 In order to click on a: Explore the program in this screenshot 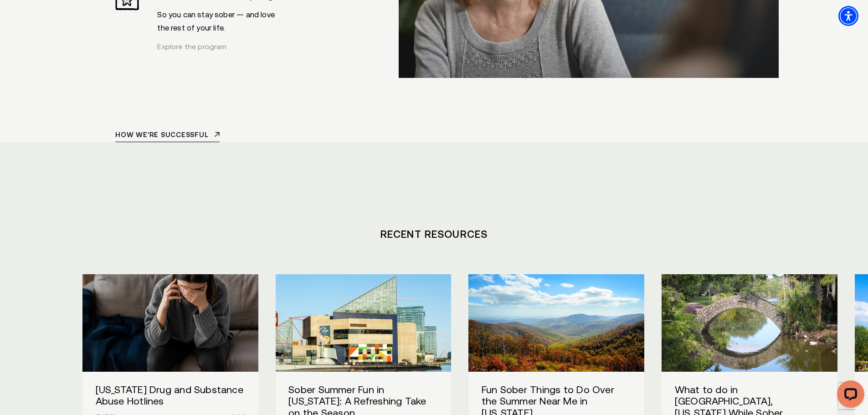, I will do `click(192, 46)`.